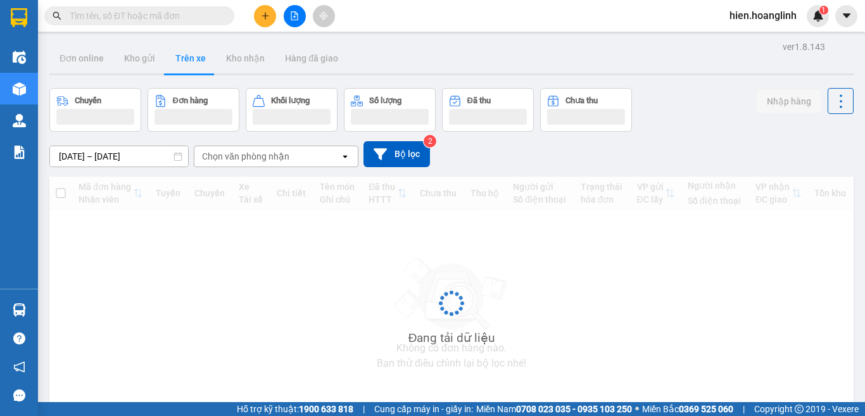 This screenshot has width=865, height=416. I want to click on button: Khối lượng, so click(291, 110).